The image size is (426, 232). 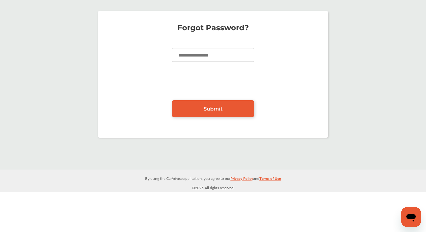 What do you see at coordinates (213, 108) in the screenshot?
I see `a: Submit` at bounding box center [213, 108].